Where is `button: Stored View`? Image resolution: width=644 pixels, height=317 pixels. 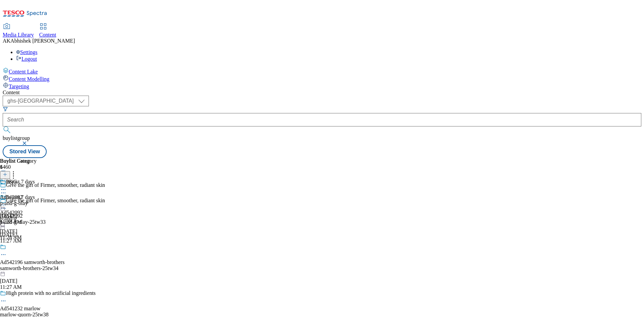
button: Stored View is located at coordinates (24, 151).